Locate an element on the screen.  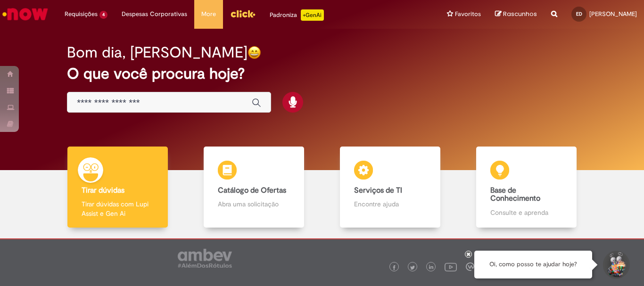
div: Oi, como posso te ajudar hoje? is located at coordinates (533, 265).